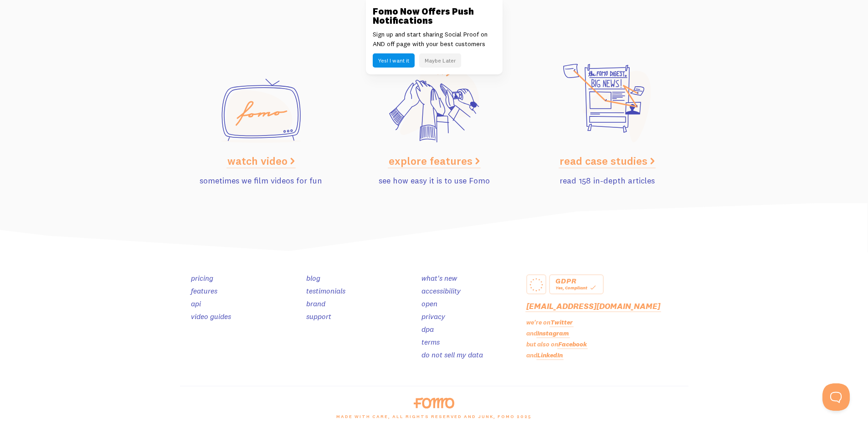 The width and height of the screenshot is (868, 429). I want to click on a: open, so click(430, 303).